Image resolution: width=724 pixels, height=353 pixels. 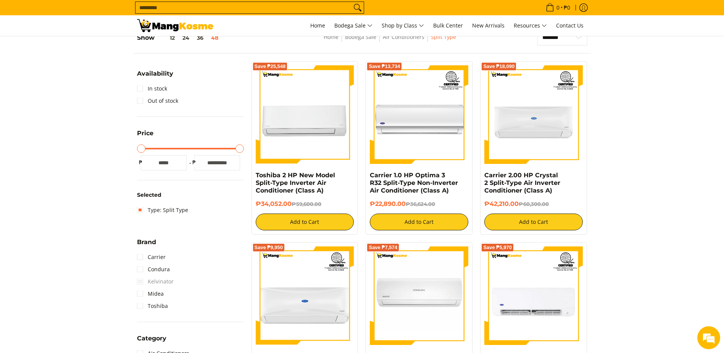 What do you see at coordinates (175, 26) in the screenshot?
I see `img: Bodega Sale Aircon l Mang Kosme: Home Appliances Warehouse Sale Split Type` at bounding box center [175, 26].